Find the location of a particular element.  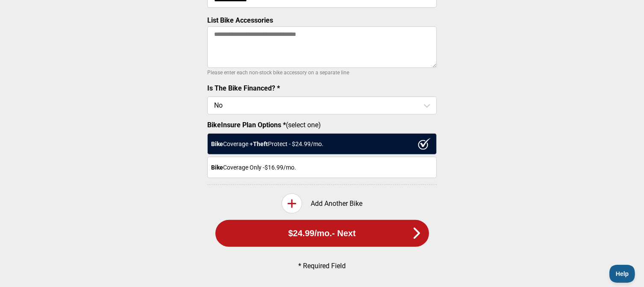

div: Add Another Bike is located at coordinates (322, 204).